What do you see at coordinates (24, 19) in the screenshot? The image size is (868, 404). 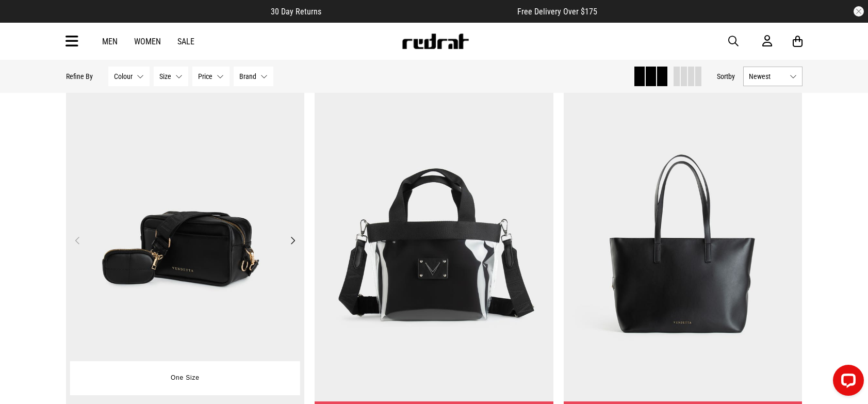 I see `button: Open LiveChat chat widget` at bounding box center [24, 19].